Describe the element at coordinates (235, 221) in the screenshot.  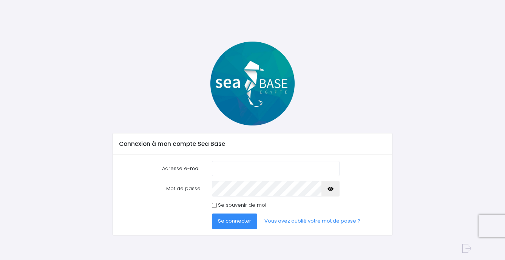
I see `span: Se connecter` at that location.